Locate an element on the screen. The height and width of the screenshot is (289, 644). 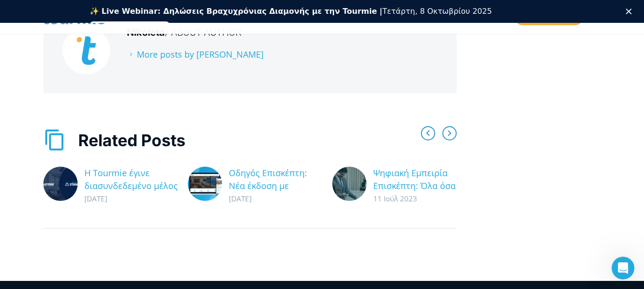
b: ✨ Live Webinar: Δηλώσεις Βραχυχρόνιας Διαμονής με την Tourmie | is located at coordinates (236, 11).